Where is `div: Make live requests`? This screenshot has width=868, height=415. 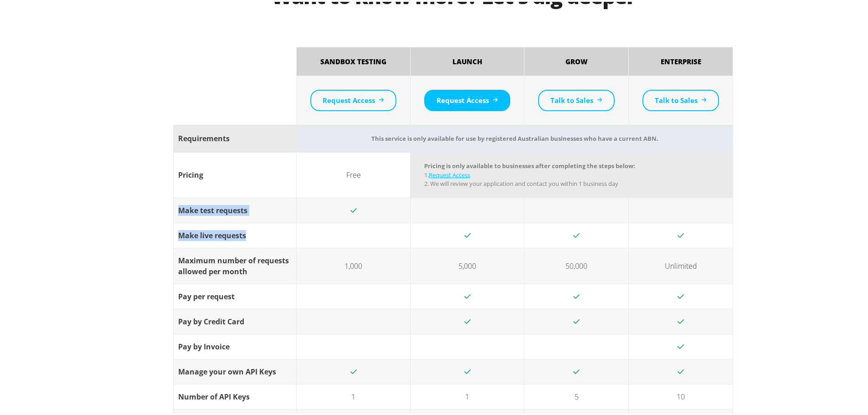 div: Make live requests is located at coordinates (235, 234).